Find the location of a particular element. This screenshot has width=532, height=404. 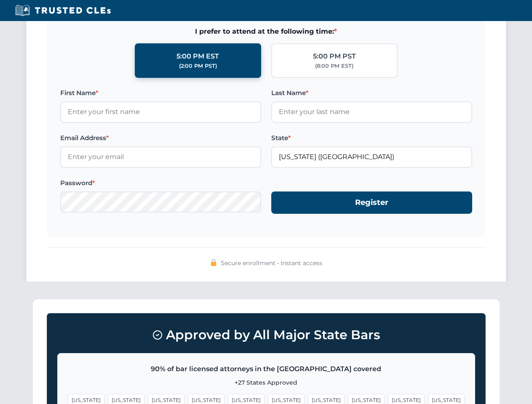

label: State is located at coordinates (371, 138).